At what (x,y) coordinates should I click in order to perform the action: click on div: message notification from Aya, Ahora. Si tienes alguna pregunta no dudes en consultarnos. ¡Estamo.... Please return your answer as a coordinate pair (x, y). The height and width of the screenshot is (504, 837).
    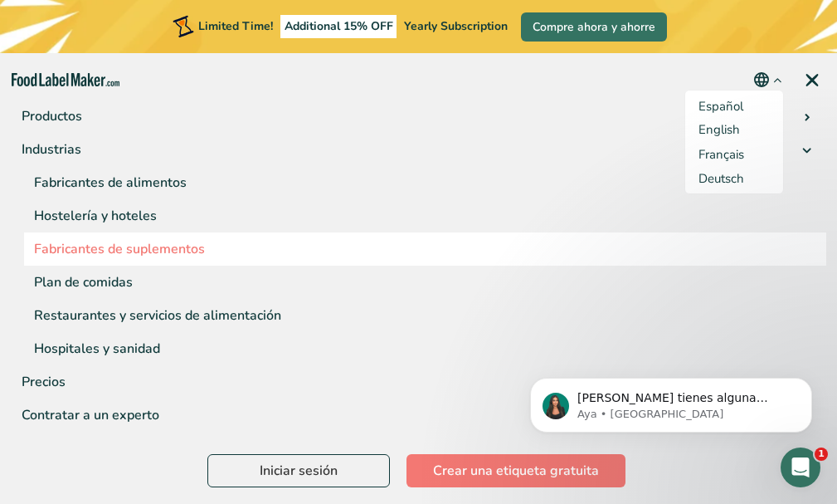
    Looking at the image, I should click on (166, 62).